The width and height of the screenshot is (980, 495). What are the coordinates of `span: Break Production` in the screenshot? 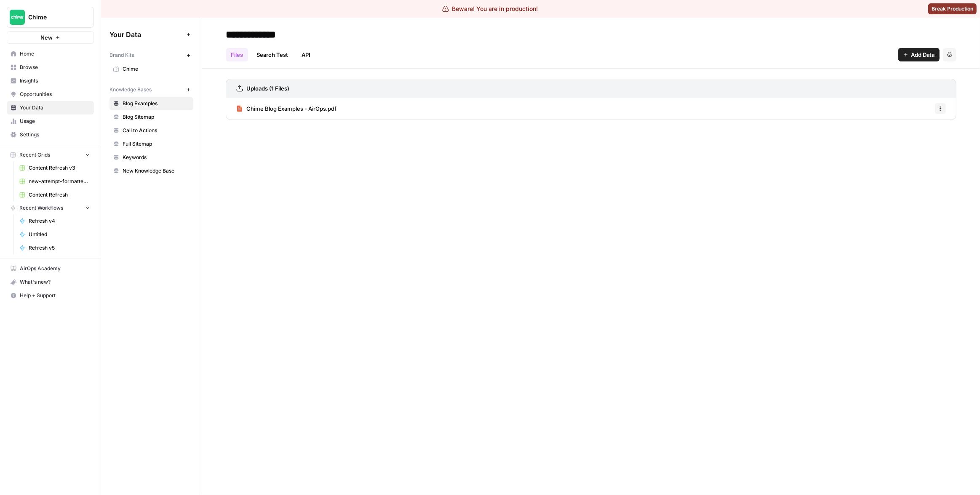 It's located at (952, 9).